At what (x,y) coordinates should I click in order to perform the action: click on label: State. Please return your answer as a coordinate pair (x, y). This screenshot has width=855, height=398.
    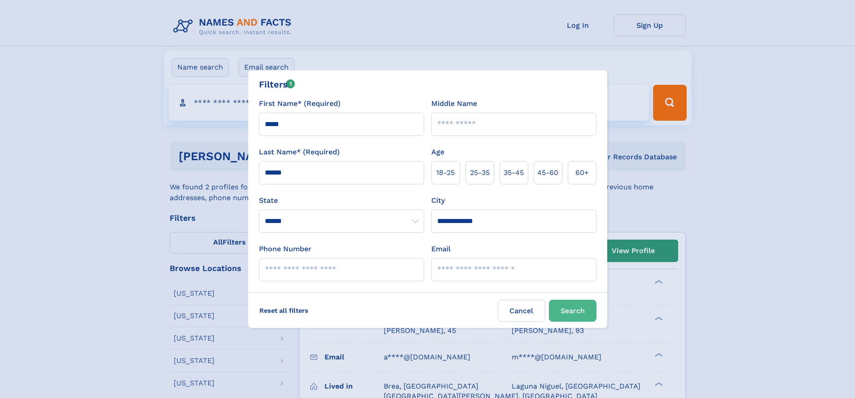
    Looking at the image, I should click on (341, 201).